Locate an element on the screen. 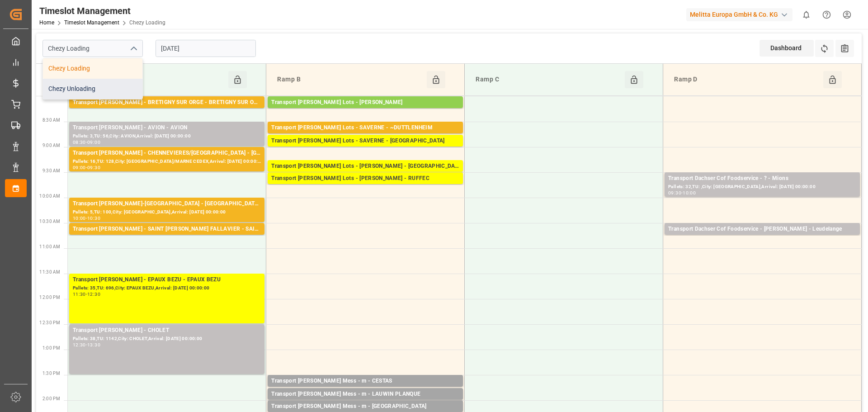  button: close menu is located at coordinates (133, 49).